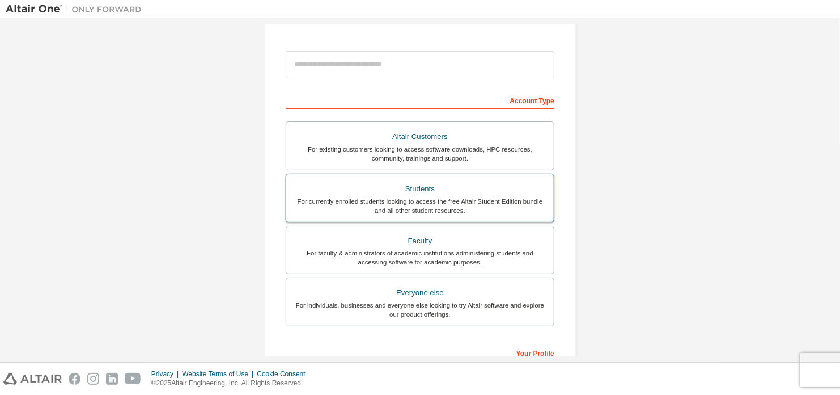 This screenshot has width=840, height=395. What do you see at coordinates (420, 352) in the screenshot?
I see `div: Your Profile` at bounding box center [420, 352].